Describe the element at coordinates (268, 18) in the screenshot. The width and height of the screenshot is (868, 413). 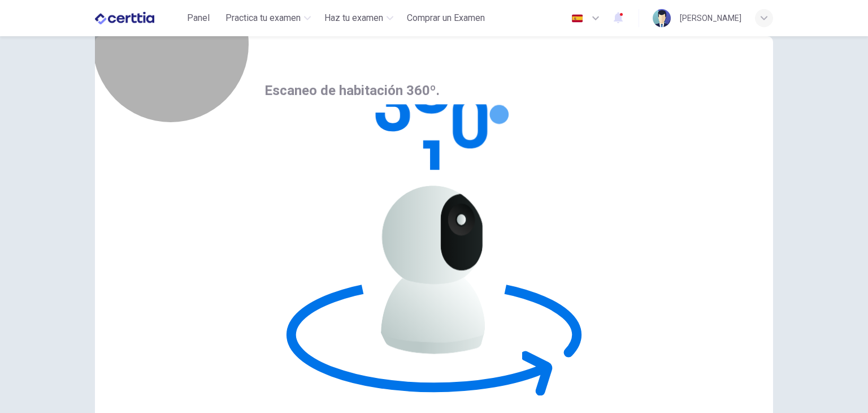
I see `button: Practica tu examen` at that location.